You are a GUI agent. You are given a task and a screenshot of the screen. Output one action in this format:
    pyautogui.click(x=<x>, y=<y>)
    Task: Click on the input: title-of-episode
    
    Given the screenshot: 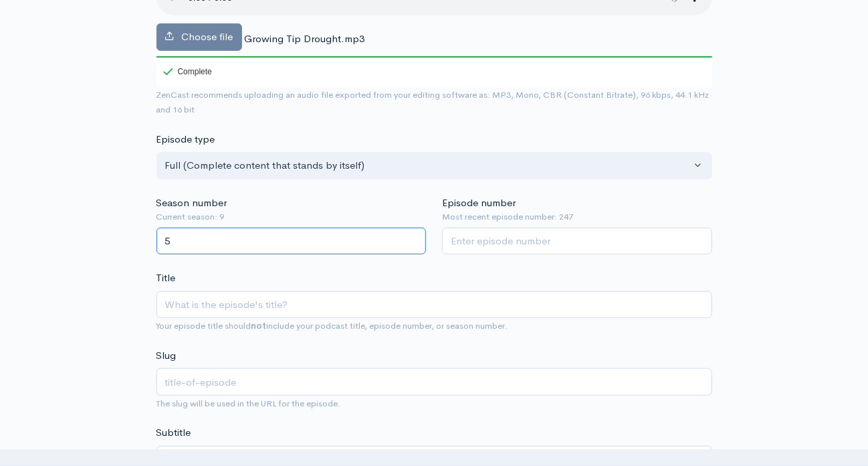 What is the action you would take?
    pyautogui.click(x=434, y=382)
    